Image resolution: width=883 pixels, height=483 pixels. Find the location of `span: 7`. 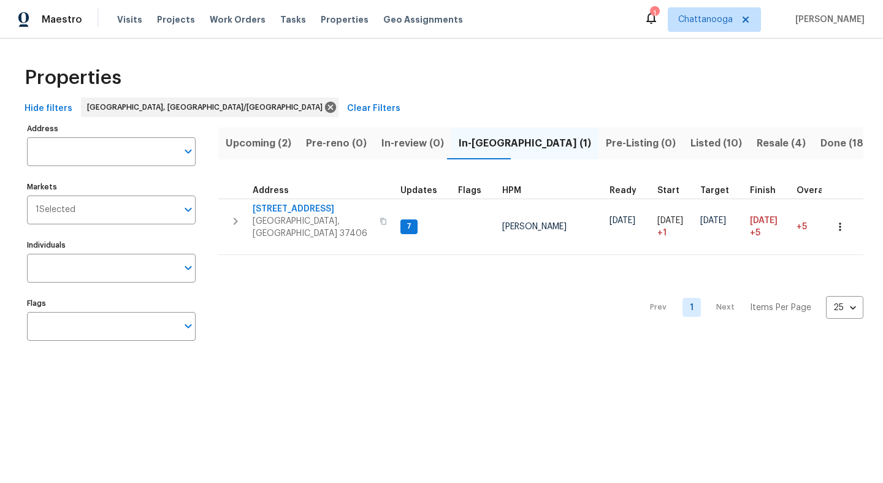

span: 7 is located at coordinates (409, 226).